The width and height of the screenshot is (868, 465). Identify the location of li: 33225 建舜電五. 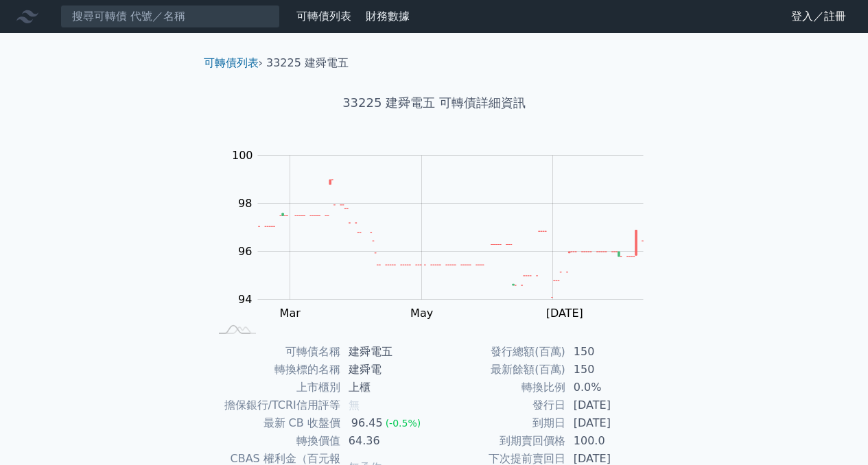
(308, 63).